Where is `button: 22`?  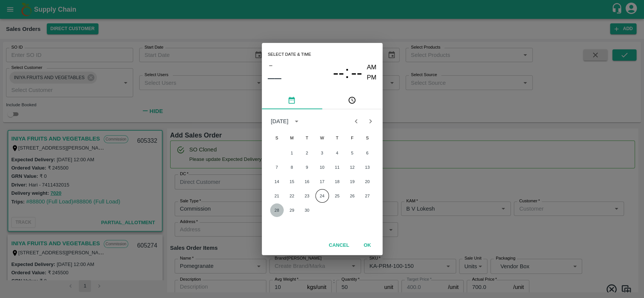 button: 22 is located at coordinates (292, 196).